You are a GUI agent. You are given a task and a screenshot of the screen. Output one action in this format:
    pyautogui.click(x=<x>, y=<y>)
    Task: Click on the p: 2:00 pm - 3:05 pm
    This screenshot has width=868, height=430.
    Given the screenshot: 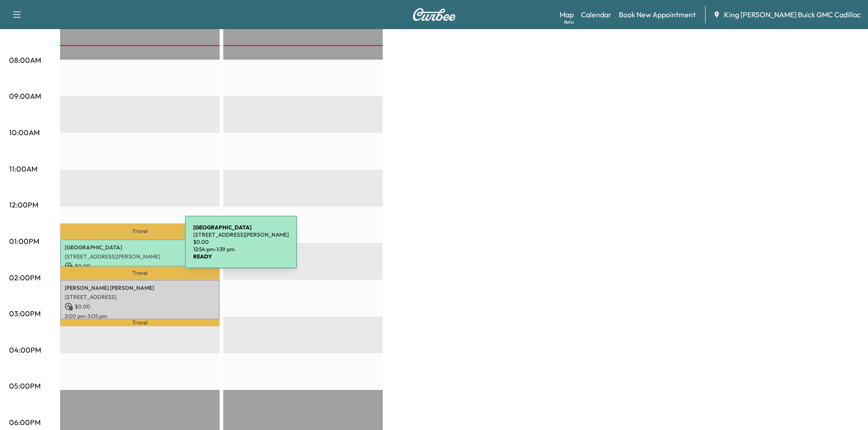 What is the action you would take?
    pyautogui.click(x=140, y=317)
    